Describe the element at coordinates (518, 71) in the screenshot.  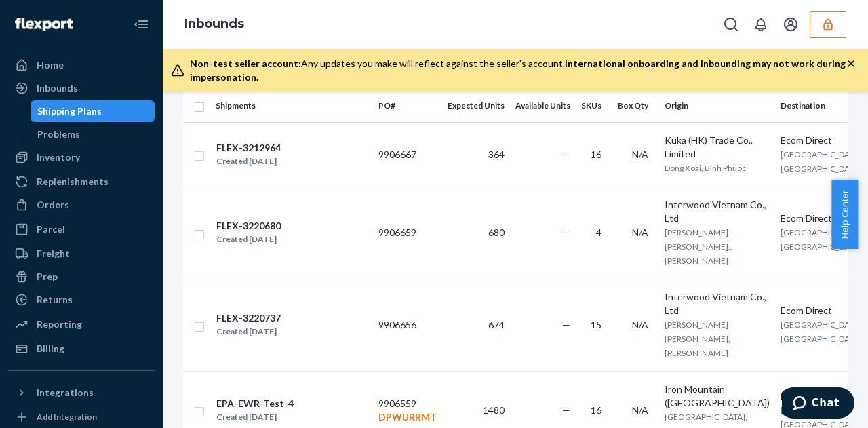
I see `div: Any updates you make will reflect against the seller's account.` at that location.